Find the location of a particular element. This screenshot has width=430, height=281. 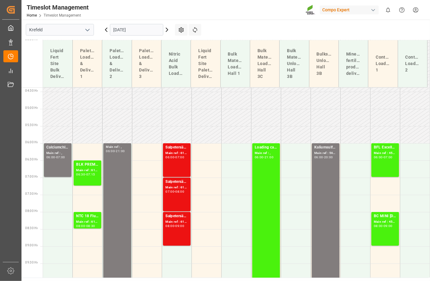

div: Main ref : 6100000705, 2000000822; is located at coordinates (177, 153).